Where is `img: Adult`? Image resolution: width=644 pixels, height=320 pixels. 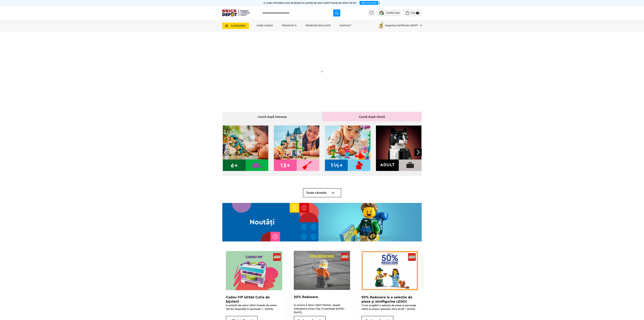 img: Adult is located at coordinates (399, 148).